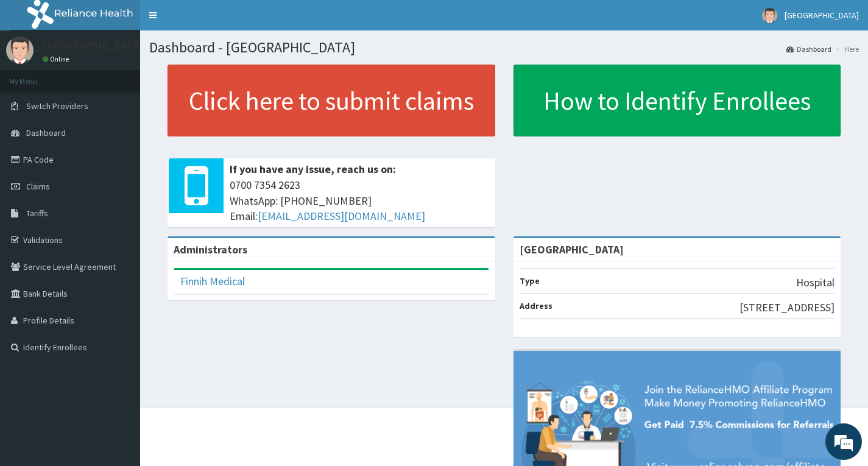 The image size is (868, 466). Describe the element at coordinates (213, 281) in the screenshot. I see `a: Finnih Medical` at that location.